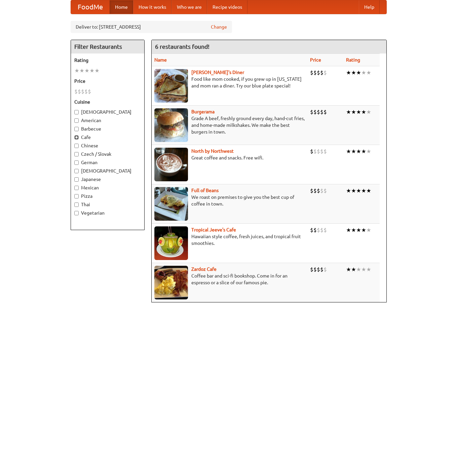  What do you see at coordinates (171, 164) in the screenshot?
I see `img: north.jpg` at bounding box center [171, 164].